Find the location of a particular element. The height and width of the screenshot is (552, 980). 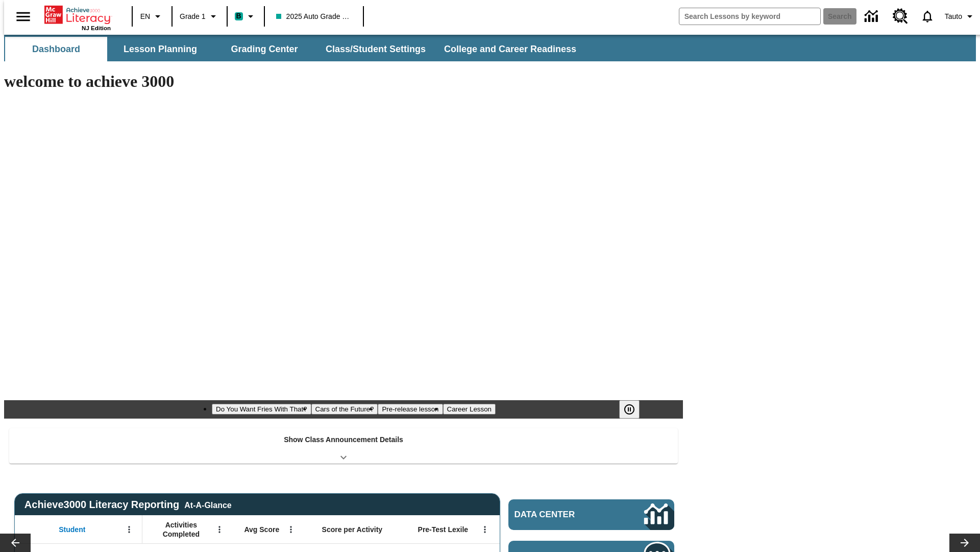

div: Pause is located at coordinates (634, 409).